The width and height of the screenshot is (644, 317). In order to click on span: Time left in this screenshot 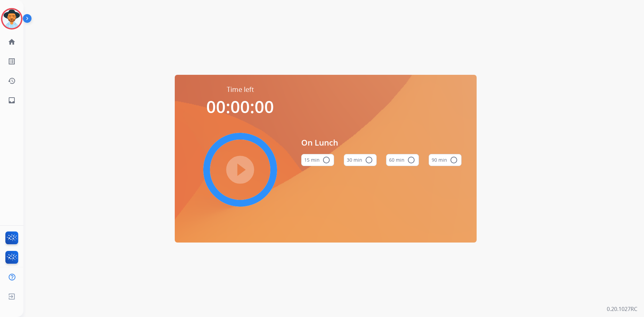, I will do `click(240, 89)`.